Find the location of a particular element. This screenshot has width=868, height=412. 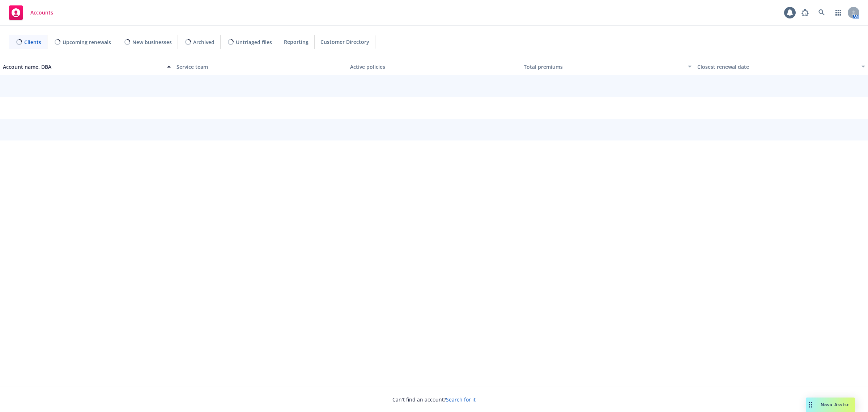

button: Total premiums is located at coordinates (608, 66).